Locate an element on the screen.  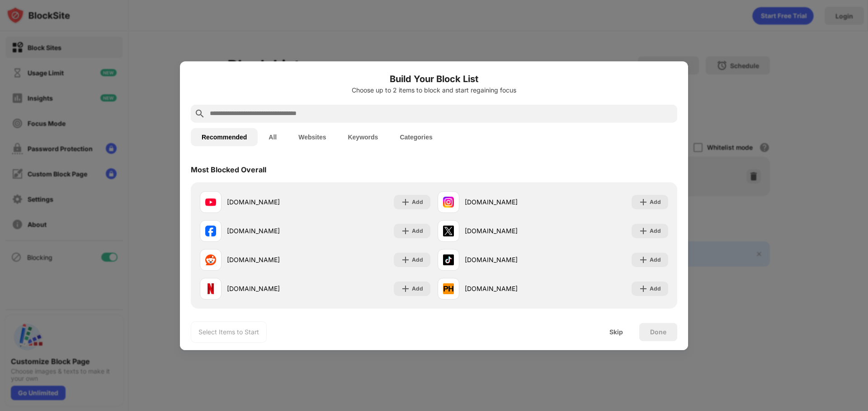
button: Categories is located at coordinates (416, 138).